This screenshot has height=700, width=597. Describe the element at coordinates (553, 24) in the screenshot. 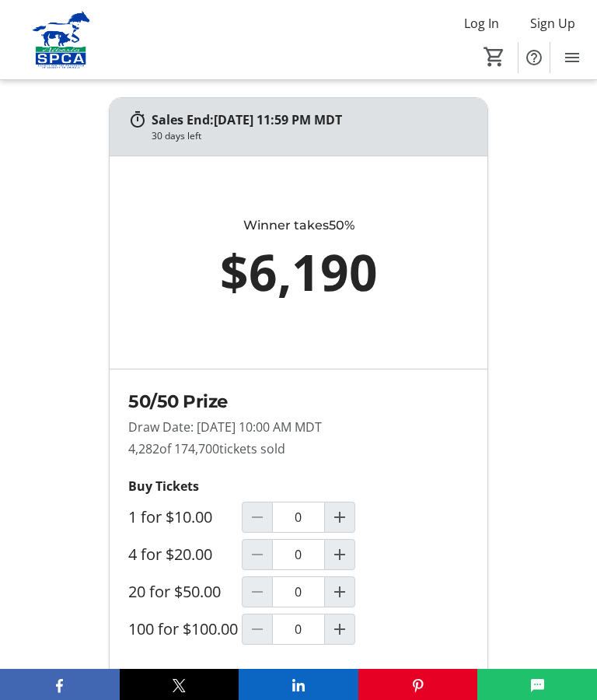

I see `button: Sign Up` at that location.